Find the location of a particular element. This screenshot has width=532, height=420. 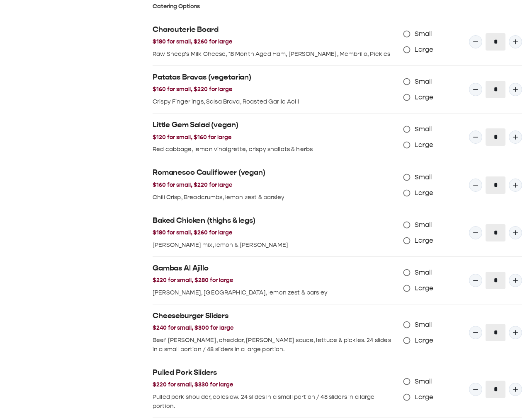

h2: Charcuterie Board is located at coordinates (275, 30).